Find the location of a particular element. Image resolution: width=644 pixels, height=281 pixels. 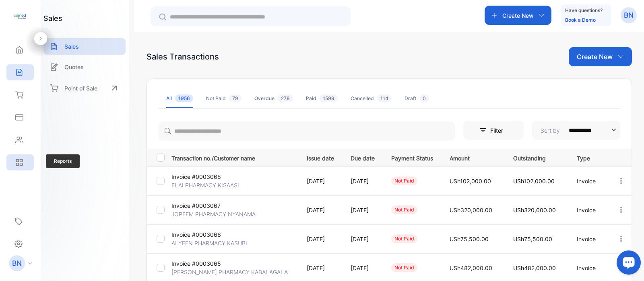

div: Sales Transactions is located at coordinates (183, 57).